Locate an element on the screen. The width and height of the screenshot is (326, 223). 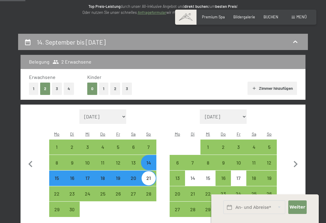
div: 22 is located at coordinates (57, 199).